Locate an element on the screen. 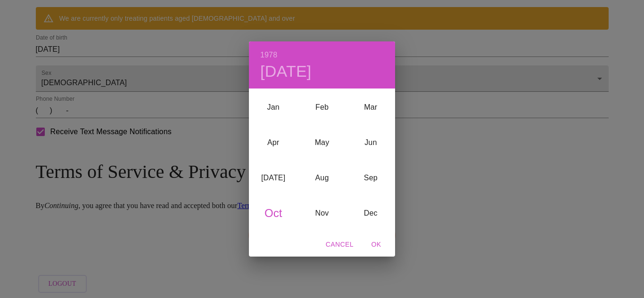 The height and width of the screenshot is (298, 644). div: Jan is located at coordinates (273, 107).